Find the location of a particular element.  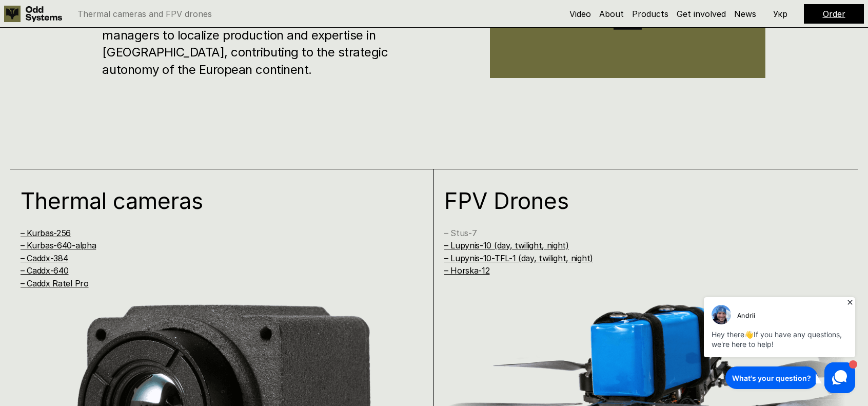

div: Andrii is located at coordinates (46, 22).